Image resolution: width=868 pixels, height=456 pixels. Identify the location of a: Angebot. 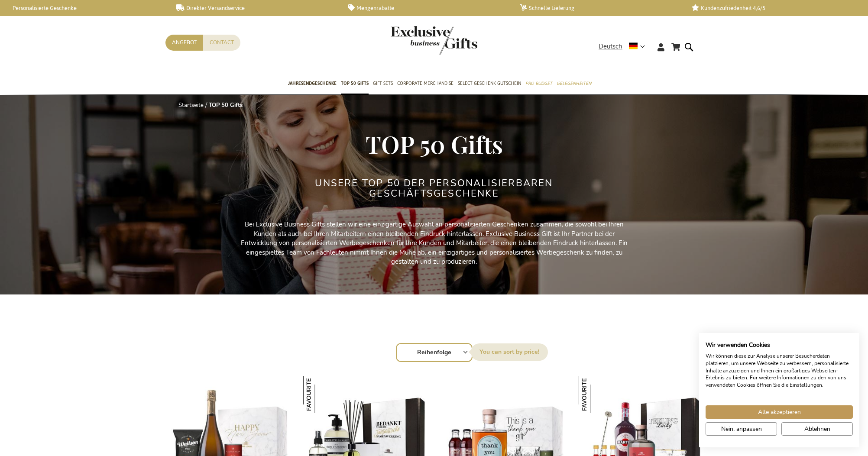
(184, 43).